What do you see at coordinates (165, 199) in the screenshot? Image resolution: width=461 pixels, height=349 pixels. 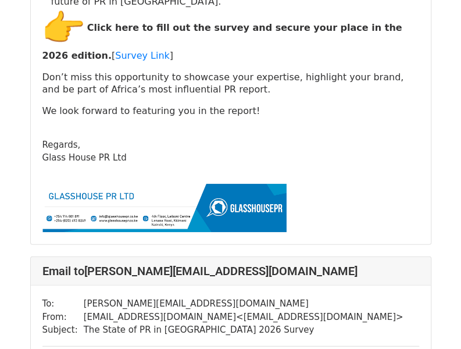 I see `img: AIorK4xP1F1tMhIELxnnhcuegNMLiyJmOjemEAqaWZ-NpqipSzwlN3MS0hapSYe2UV1u8TSCeDy5gKZ-Us6j` at bounding box center [165, 199].